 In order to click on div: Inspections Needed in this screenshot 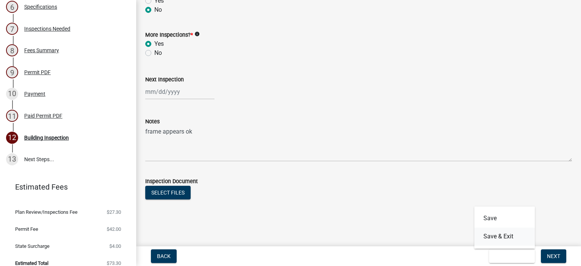, I will do `click(47, 29)`.